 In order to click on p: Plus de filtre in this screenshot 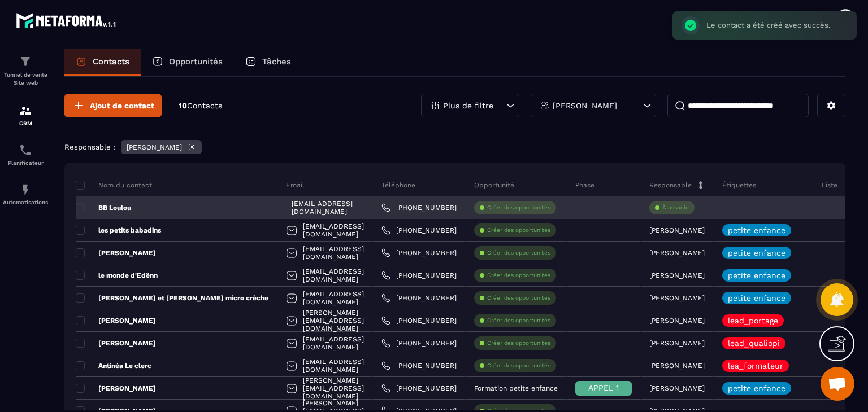, I will do `click(468, 106)`.